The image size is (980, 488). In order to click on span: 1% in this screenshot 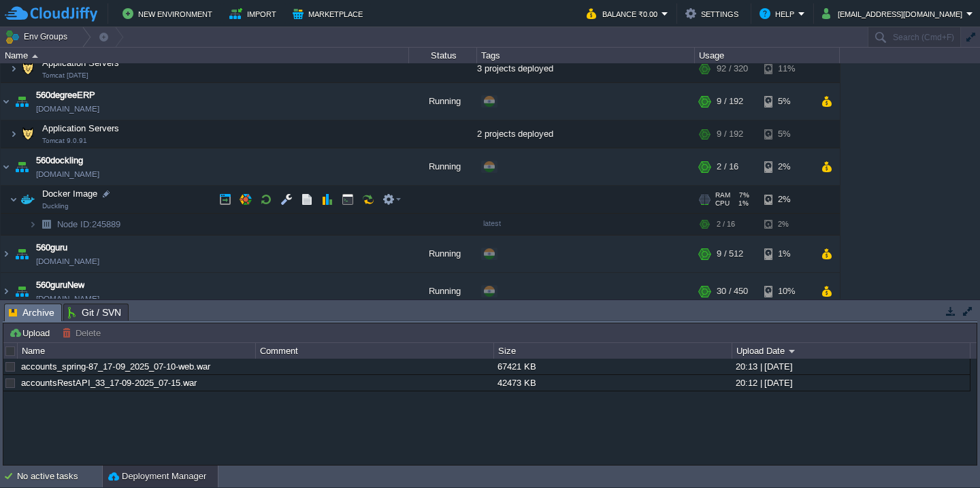, I will do `click(742, 204)`.